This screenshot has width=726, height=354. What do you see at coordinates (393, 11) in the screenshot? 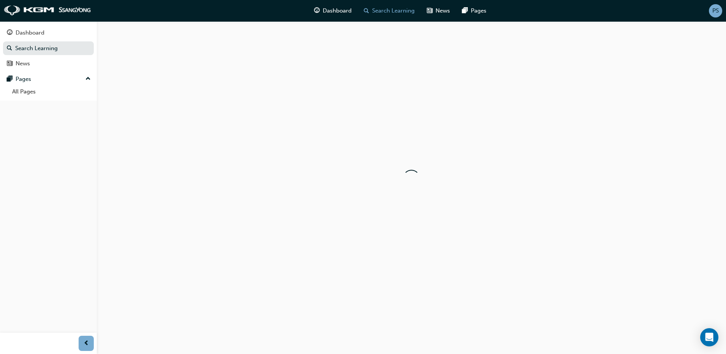
I see `span: Search Learning` at bounding box center [393, 11].